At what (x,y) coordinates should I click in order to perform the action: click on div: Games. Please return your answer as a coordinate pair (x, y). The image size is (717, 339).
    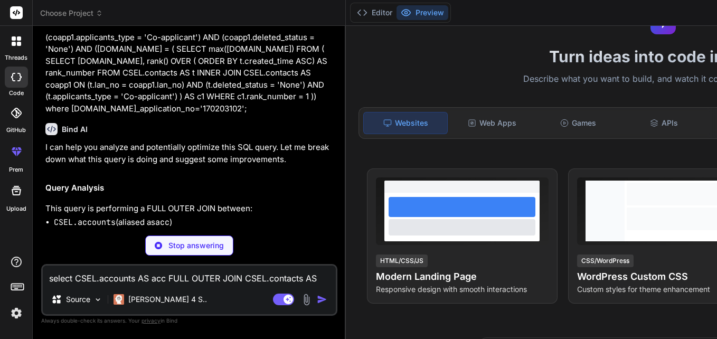
    Looking at the image, I should click on (578, 123).